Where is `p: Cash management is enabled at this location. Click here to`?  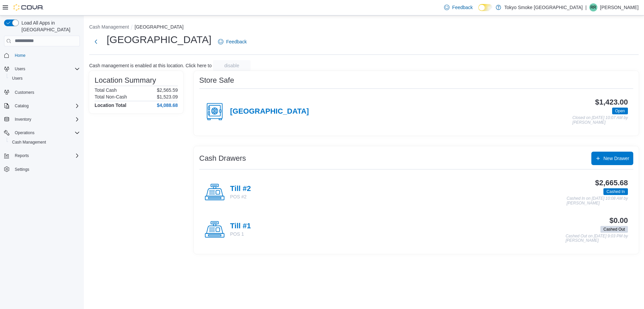
p: Cash management is enabled at this location. Click here to is located at coordinates (150, 66).